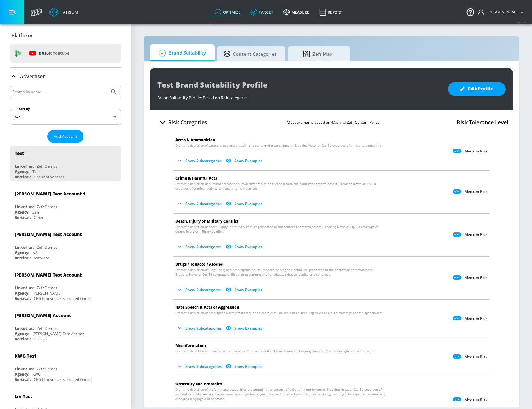 This screenshot has width=532, height=409. What do you see at coordinates (24, 396) in the screenshot?
I see `div: Liv Test` at bounding box center [24, 396].